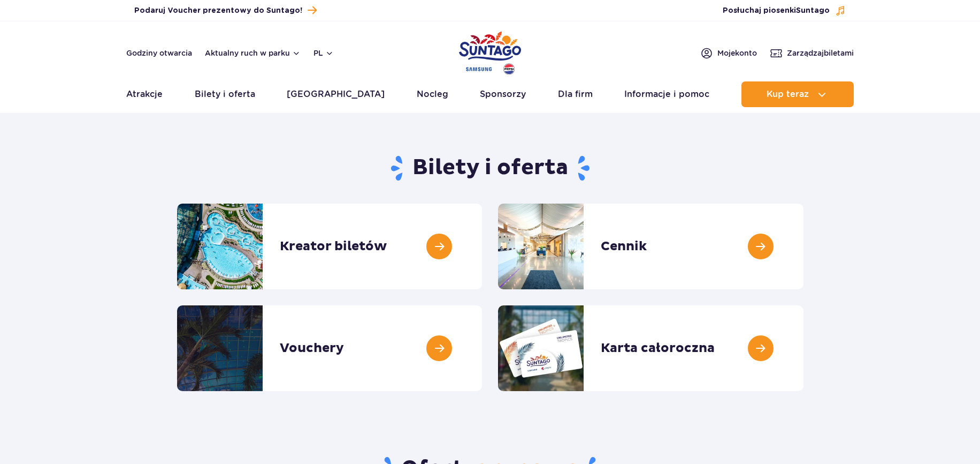  I want to click on a: Sponsorzy, so click(503, 94).